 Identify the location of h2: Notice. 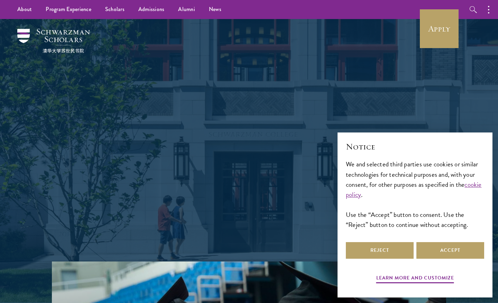
(415, 147).